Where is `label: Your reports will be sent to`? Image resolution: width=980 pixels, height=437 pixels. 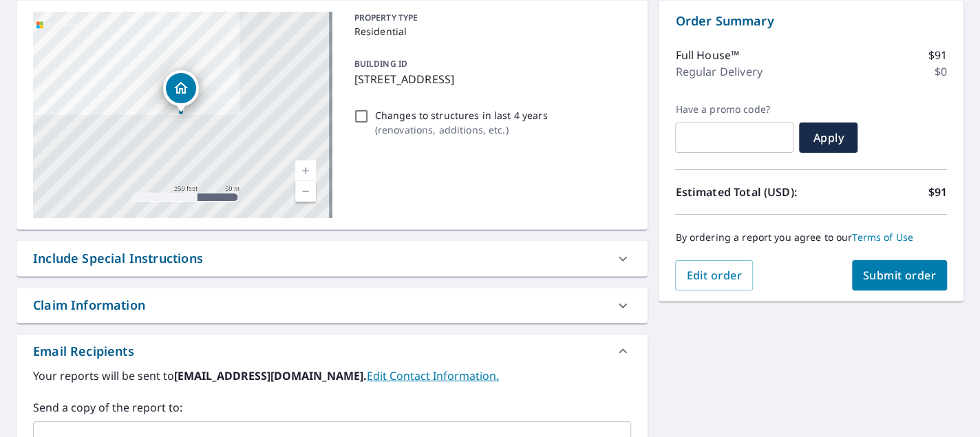 label: Your reports will be sent to is located at coordinates (331, 376).